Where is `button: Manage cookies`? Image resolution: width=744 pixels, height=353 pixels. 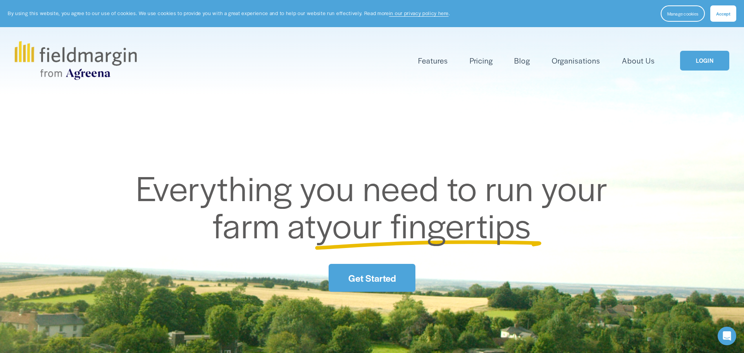 button: Manage cookies is located at coordinates (682, 14).